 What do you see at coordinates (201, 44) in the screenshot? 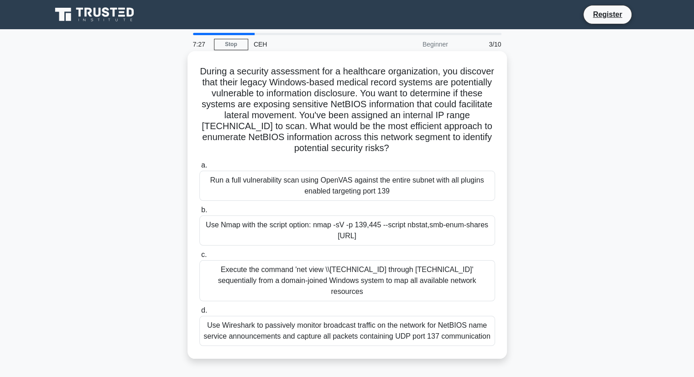
I see `div: 7:27` at bounding box center [201, 44].